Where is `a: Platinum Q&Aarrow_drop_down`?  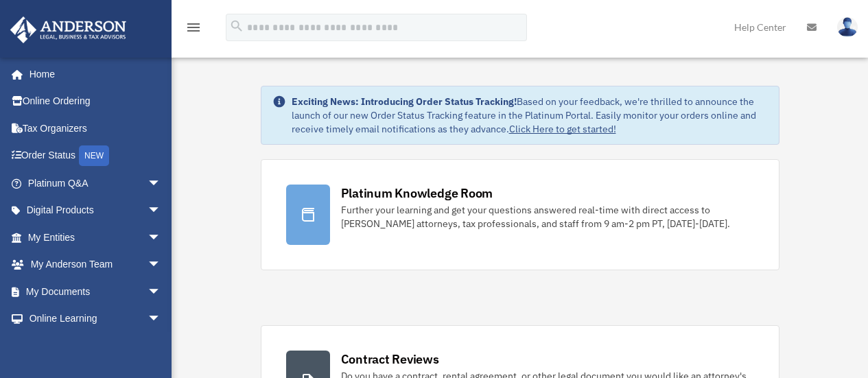
a: Platinum Q&Aarrow_drop_down is located at coordinates (95, 183).